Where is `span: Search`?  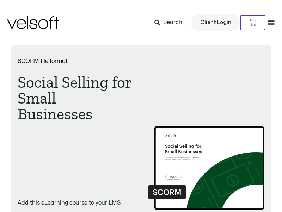
span: Search is located at coordinates (173, 23).